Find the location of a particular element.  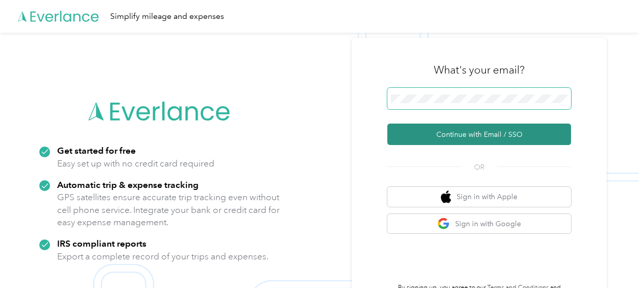

button: Continue with Email / SSO is located at coordinates (479, 135).